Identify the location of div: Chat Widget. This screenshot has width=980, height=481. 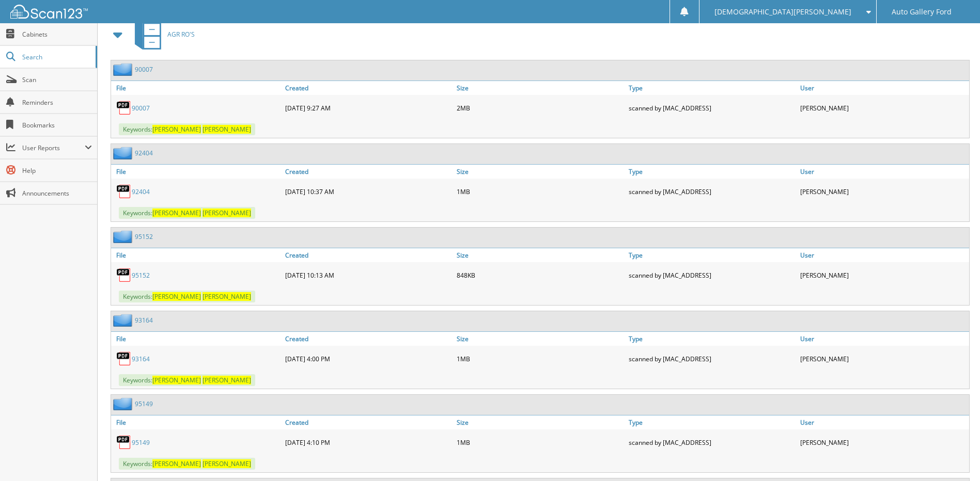
(954, 456).